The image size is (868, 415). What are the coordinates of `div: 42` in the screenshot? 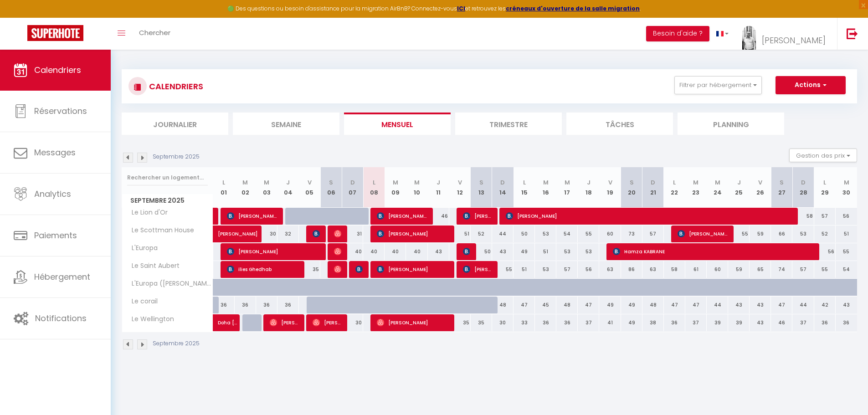 It's located at (825, 304).